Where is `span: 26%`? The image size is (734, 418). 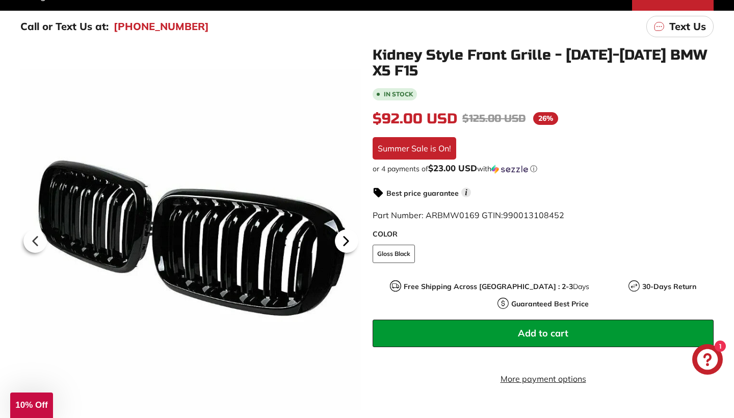
span: 26% is located at coordinates (546, 118).